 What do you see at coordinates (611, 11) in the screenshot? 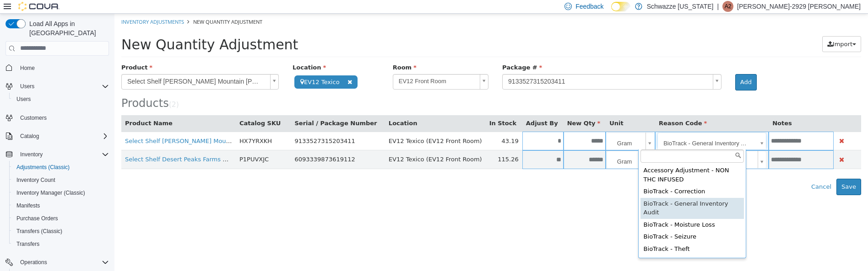
I see `span: Dark Mode` at bounding box center [611, 11].